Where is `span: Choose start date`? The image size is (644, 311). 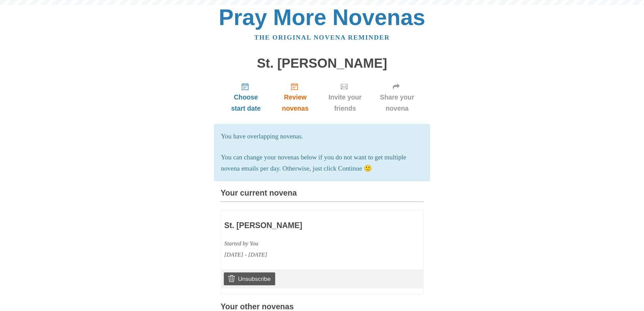 span: Choose start date is located at coordinates (246, 103).